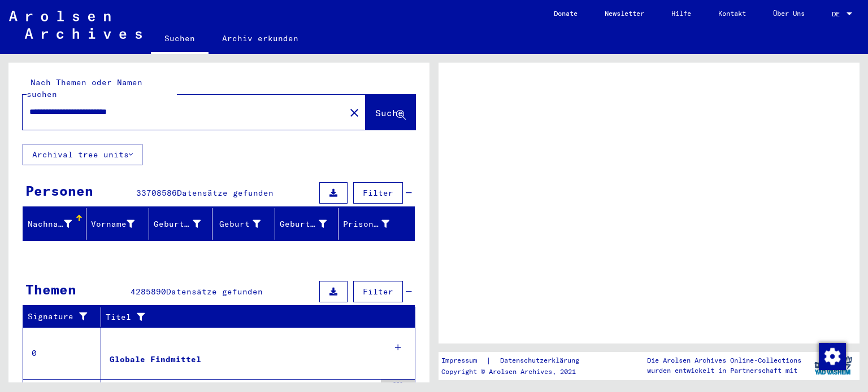 The image size is (868, 392). Describe the element at coordinates (376, 224) in the screenshot. I see `mat-header-cell: Prisoner #` at that location.